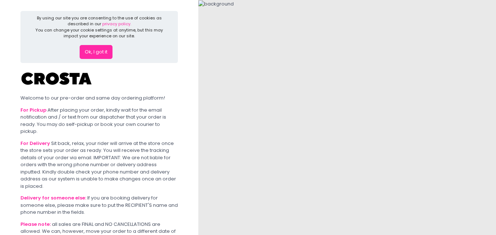 This screenshot has width=496, height=235. What do you see at coordinates (57, 79) in the screenshot?
I see `img: Crosta Pizzeria` at bounding box center [57, 79].